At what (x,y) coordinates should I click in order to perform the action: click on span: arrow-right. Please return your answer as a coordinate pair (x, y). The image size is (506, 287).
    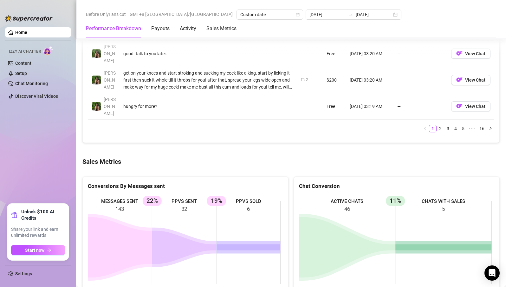
    Looking at the image, I should click on (49, 250).